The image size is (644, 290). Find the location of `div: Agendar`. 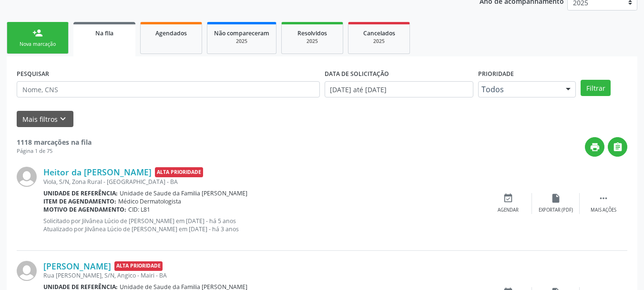

div: Agendar is located at coordinates (508, 210).